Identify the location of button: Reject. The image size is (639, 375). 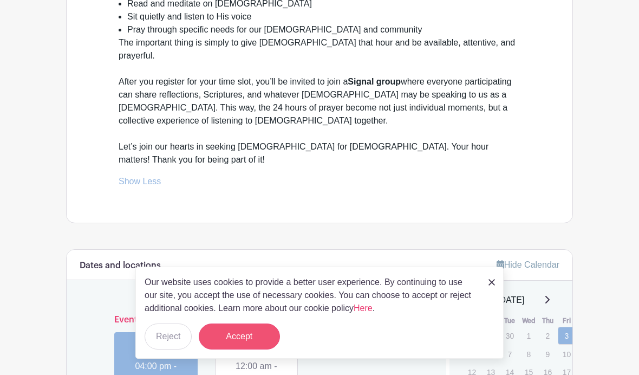
(168, 336).